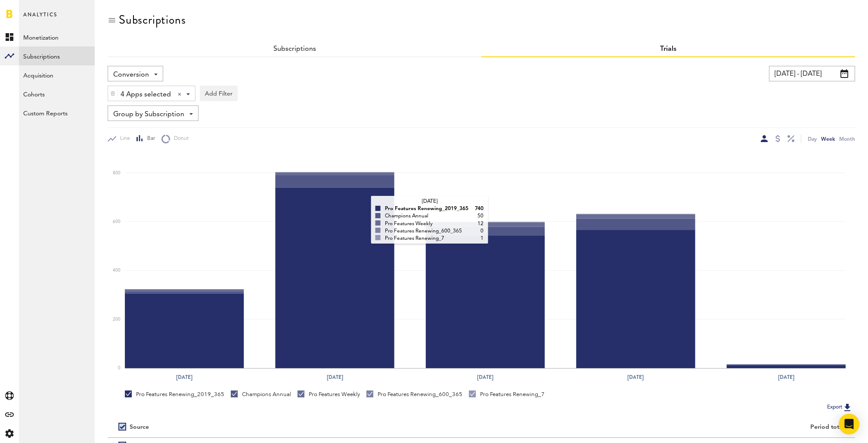  I want to click on span: Analytics, so click(40, 18).